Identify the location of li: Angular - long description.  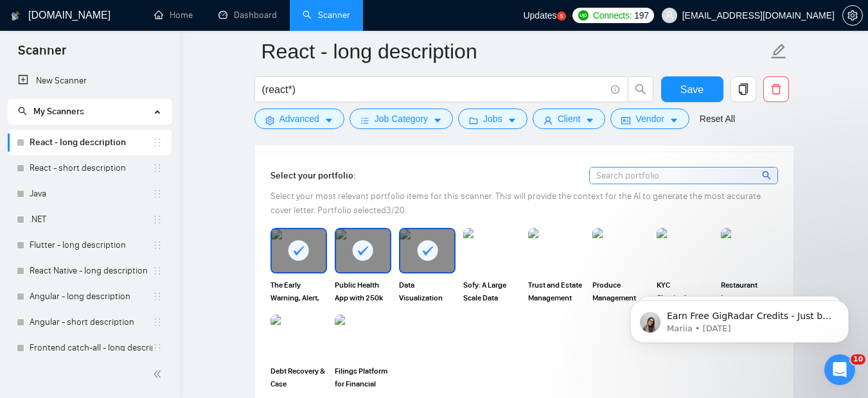
(89, 296).